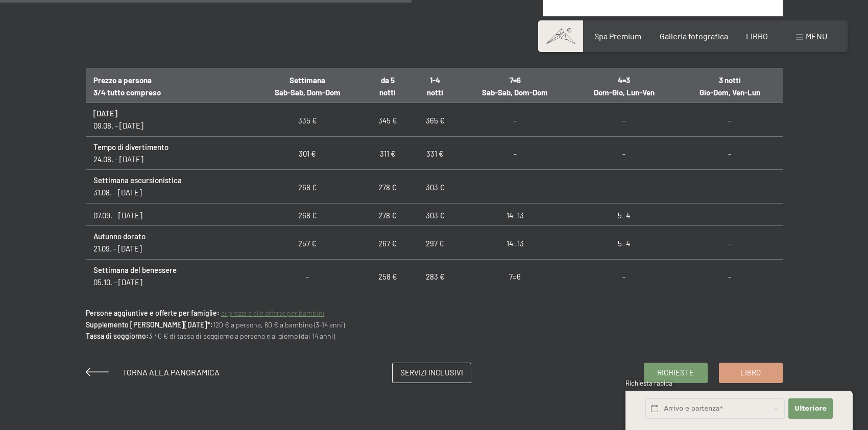 The image size is (868, 430). Describe the element at coordinates (431, 373) in the screenshot. I see `a: Servizi inclusivi` at that location.